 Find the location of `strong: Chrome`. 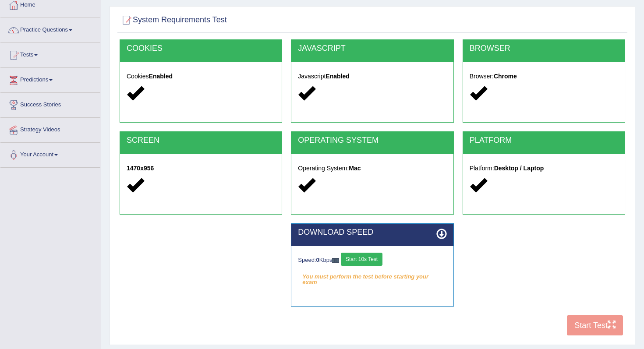

strong: Chrome is located at coordinates (505, 76).